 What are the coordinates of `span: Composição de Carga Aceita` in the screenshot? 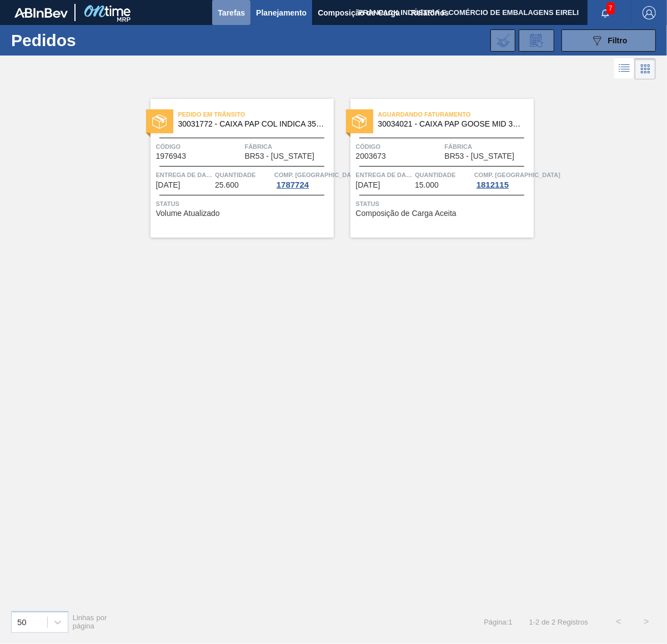 It's located at (406, 213).